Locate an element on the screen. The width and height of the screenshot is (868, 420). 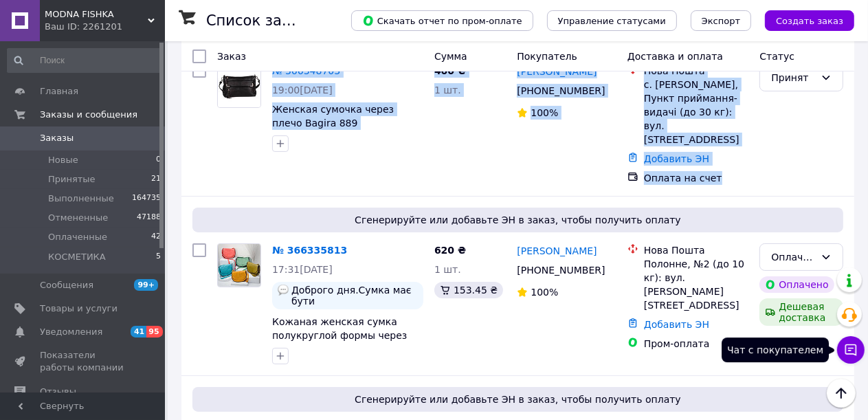
div: Ваш ID: 2261201 is located at coordinates (105, 27).